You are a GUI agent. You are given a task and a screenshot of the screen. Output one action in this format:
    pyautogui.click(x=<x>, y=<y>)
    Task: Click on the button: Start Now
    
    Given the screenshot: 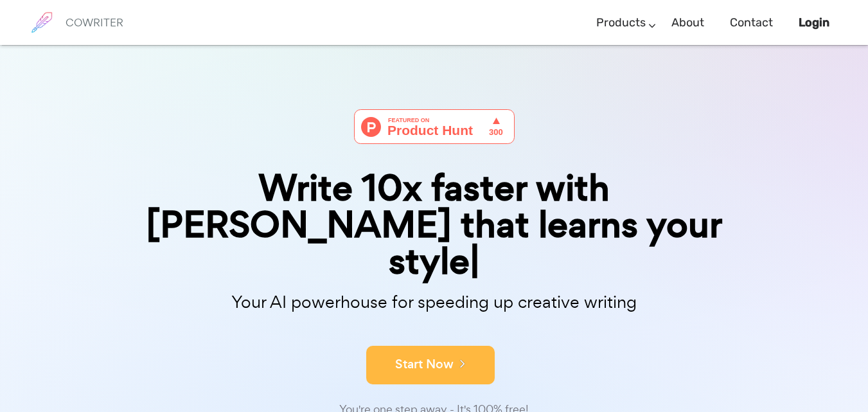 What is the action you would take?
    pyautogui.click(x=430, y=365)
    